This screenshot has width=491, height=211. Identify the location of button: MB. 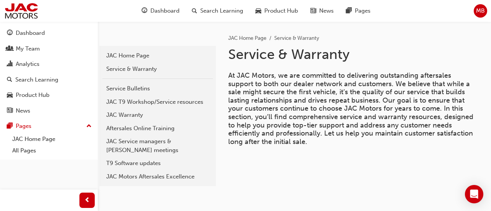
(480, 11).